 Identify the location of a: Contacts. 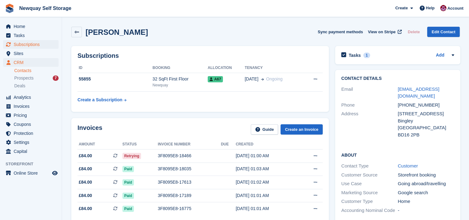
(36, 70).